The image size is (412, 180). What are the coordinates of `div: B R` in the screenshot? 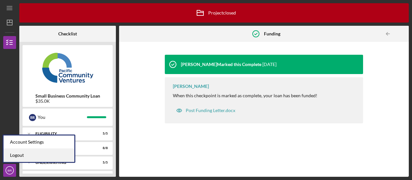 It's located at (33, 118).